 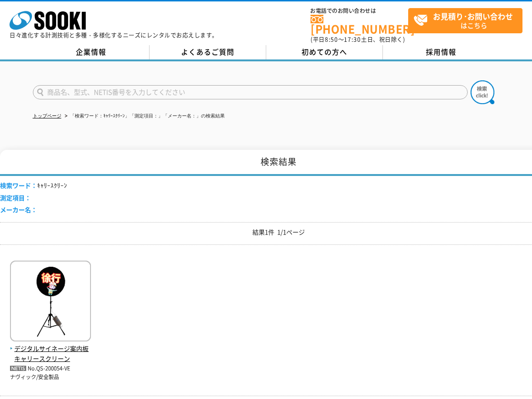 What do you see at coordinates (467, 20) in the screenshot?
I see `span: はこちら` at bounding box center [467, 20].